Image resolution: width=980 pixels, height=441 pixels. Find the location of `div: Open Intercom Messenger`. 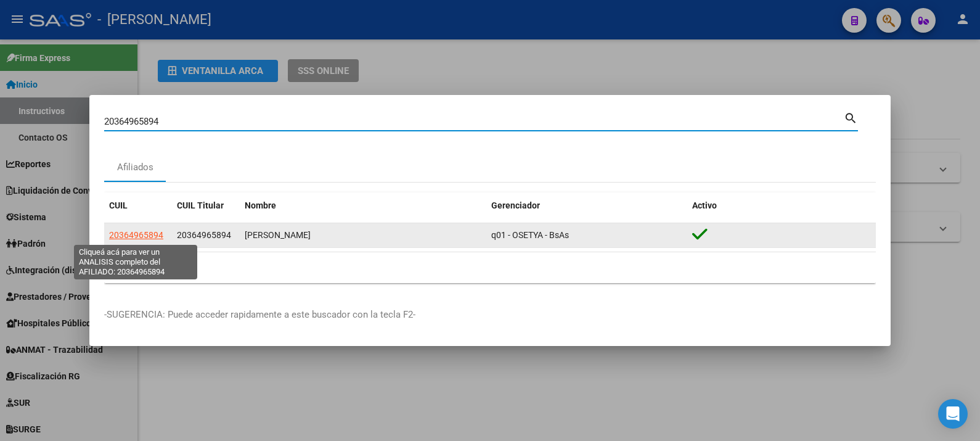

div: Open Intercom Messenger is located at coordinates (953, 414).